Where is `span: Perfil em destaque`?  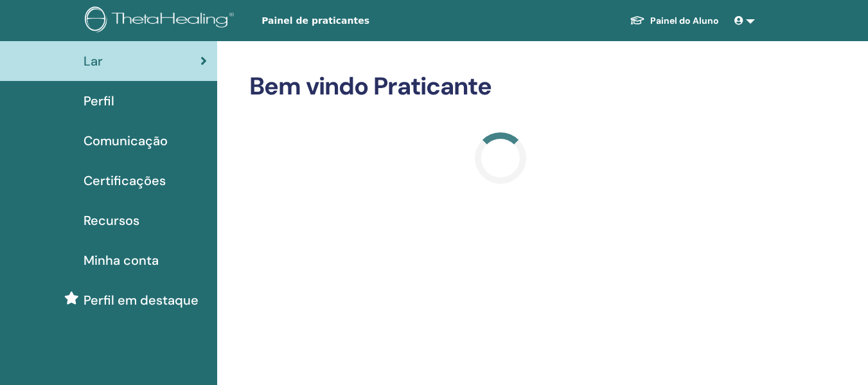
span: Perfil em destaque is located at coordinates (141, 300).